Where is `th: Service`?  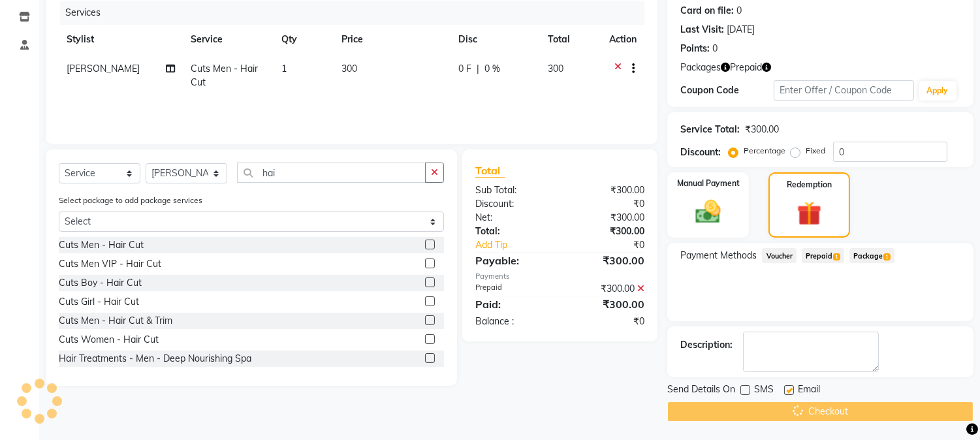 th: Service is located at coordinates (229, 39).